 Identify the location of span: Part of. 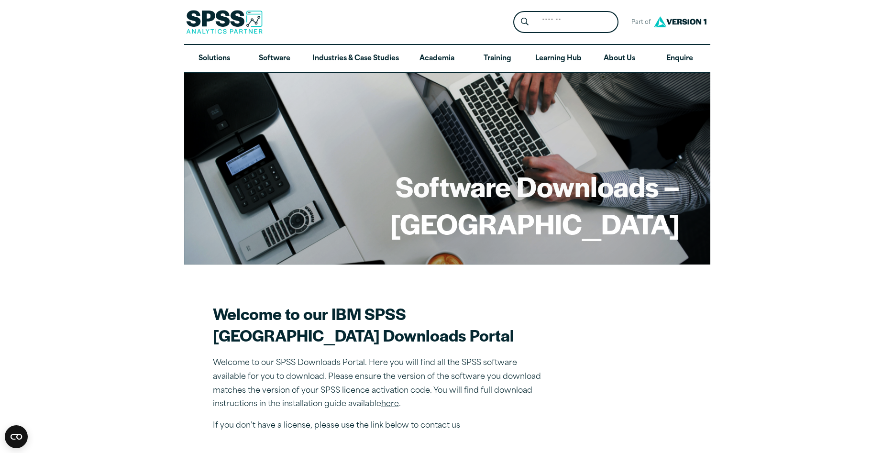
(639, 22).